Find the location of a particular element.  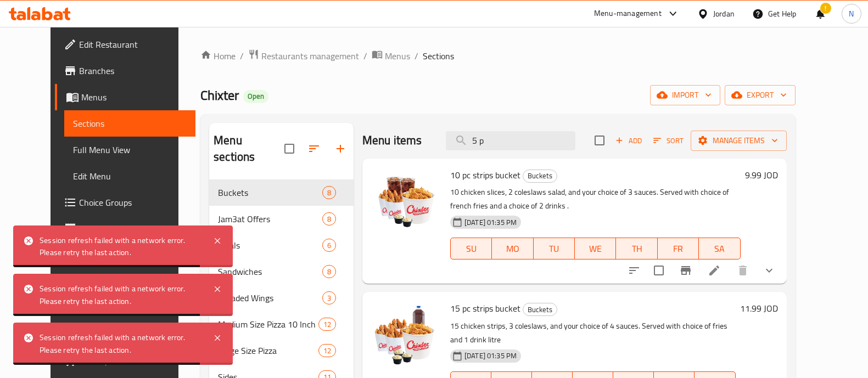

span: 6 is located at coordinates (329, 245).